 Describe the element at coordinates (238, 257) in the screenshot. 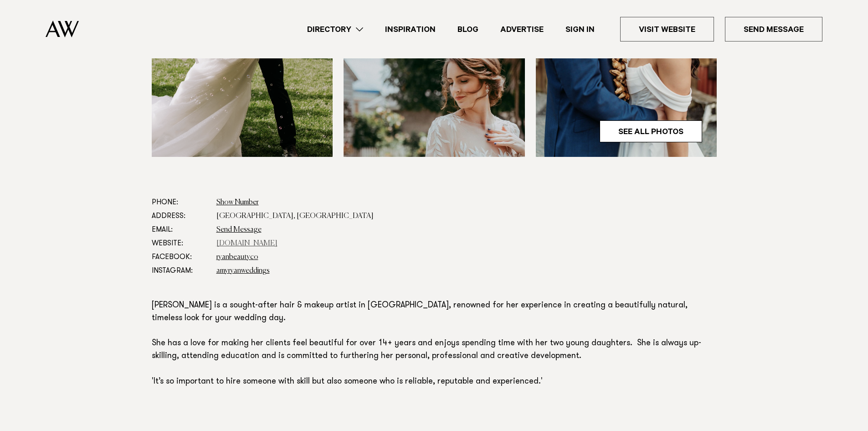

I see `a: ryanbeautyco` at that location.